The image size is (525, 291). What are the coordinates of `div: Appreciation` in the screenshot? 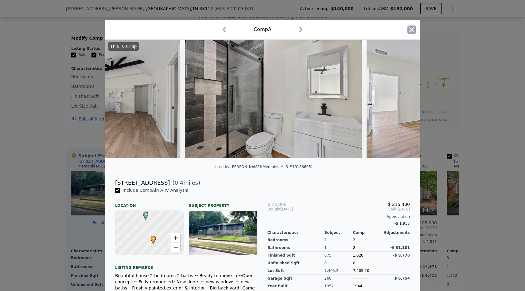 It's located at (339, 217).